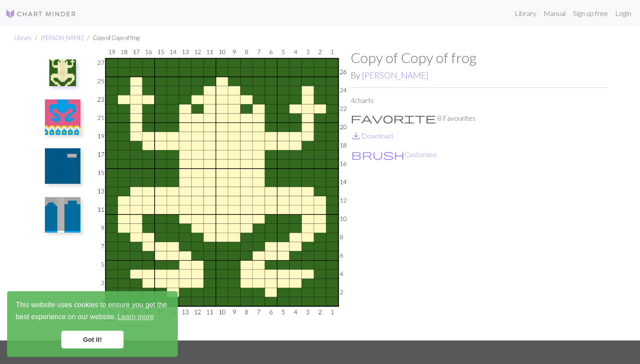 This screenshot has width=640, height=364. Describe the element at coordinates (92, 340) in the screenshot. I see `a: dismiss cookie message` at that location.